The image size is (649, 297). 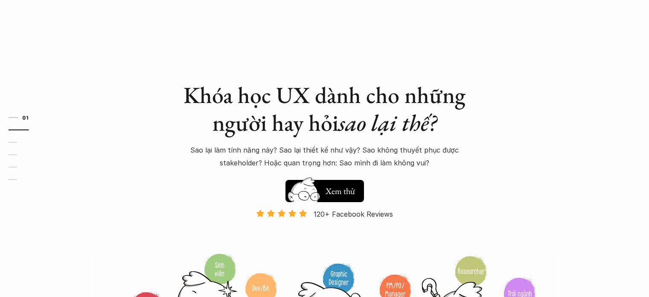 What do you see at coordinates (340, 191) in the screenshot?
I see `h5: Xem thử` at bounding box center [340, 191].